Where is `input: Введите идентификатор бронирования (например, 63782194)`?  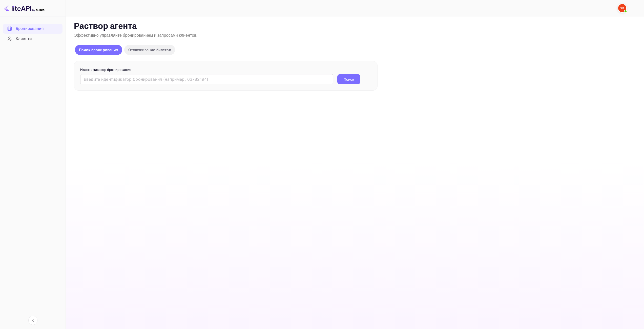 input: Введите идентификатор бронирования (например, 63782194) is located at coordinates (206, 79).